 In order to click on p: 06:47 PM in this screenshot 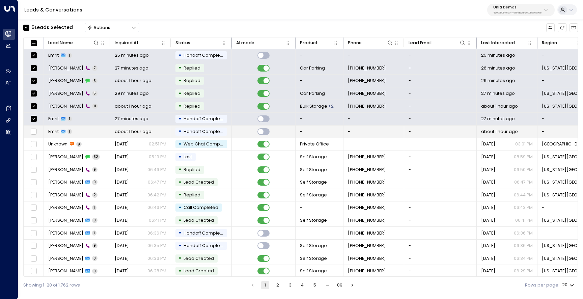, I will do `click(523, 182)`.